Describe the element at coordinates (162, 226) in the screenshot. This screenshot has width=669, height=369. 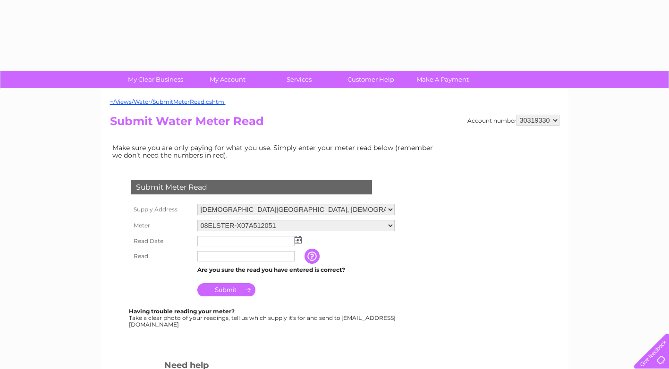
I see `th: Meter` at that location.